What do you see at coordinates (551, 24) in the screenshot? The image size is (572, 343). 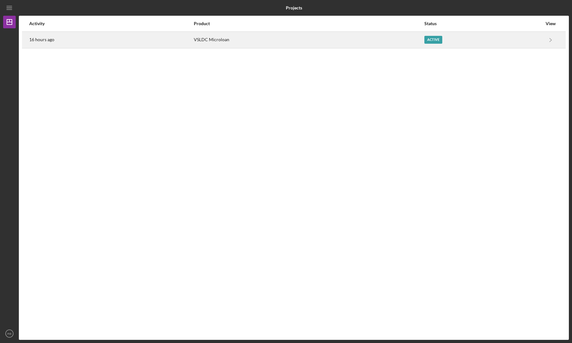 I see `div: View` at bounding box center [551, 24].